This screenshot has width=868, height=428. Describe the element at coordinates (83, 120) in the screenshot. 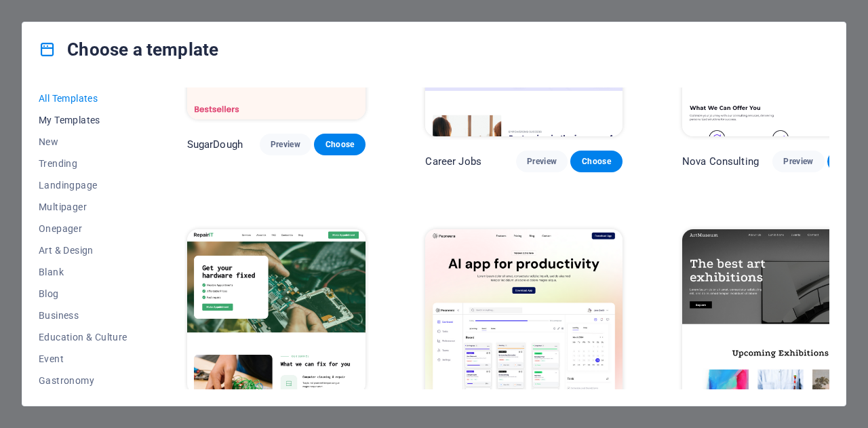

I see `span: My Templates` at that location.